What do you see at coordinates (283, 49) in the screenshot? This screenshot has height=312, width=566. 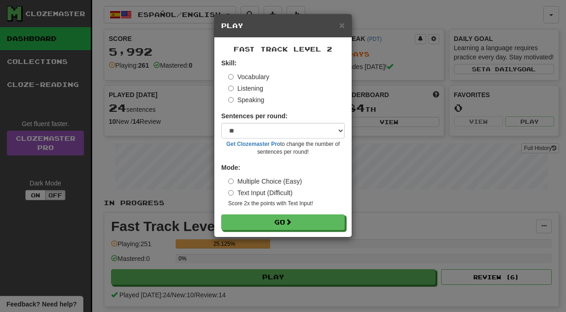 I see `span: Fast Track Level 2` at bounding box center [283, 49].